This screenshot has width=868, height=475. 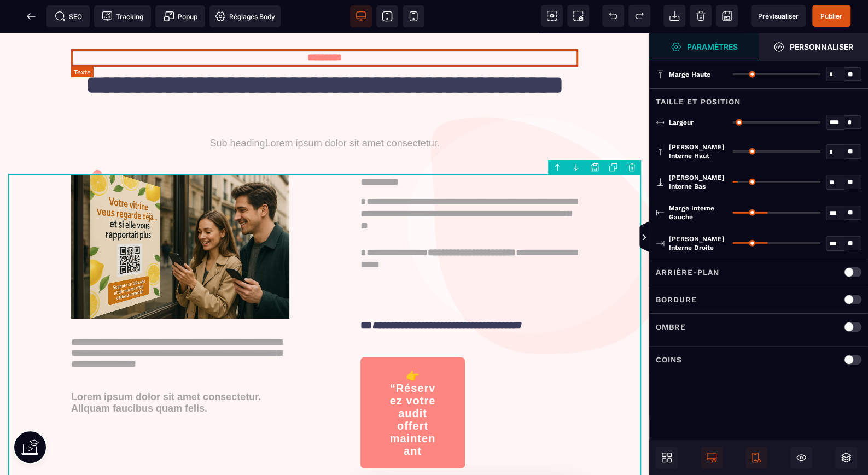 What do you see at coordinates (727, 16) in the screenshot?
I see `span: Enregistrer` at bounding box center [727, 16].